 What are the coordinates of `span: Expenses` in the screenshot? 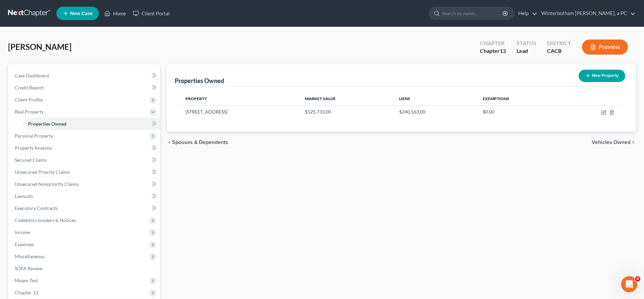 It's located at (24, 244).